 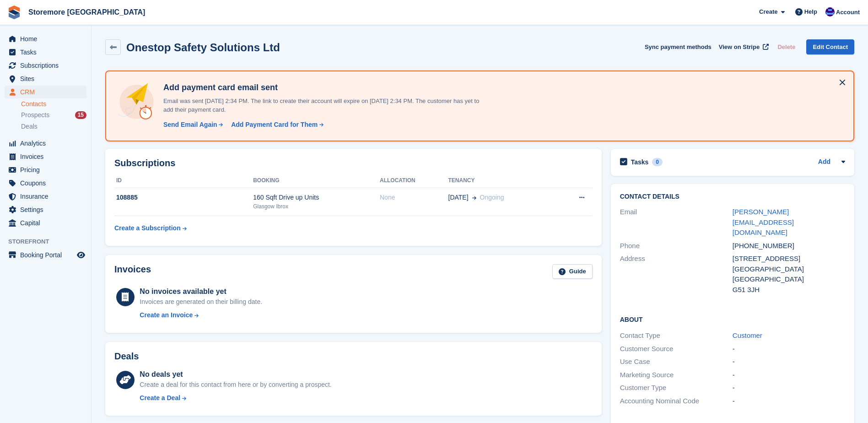 I want to click on a: Create a Subscription, so click(x=150, y=228).